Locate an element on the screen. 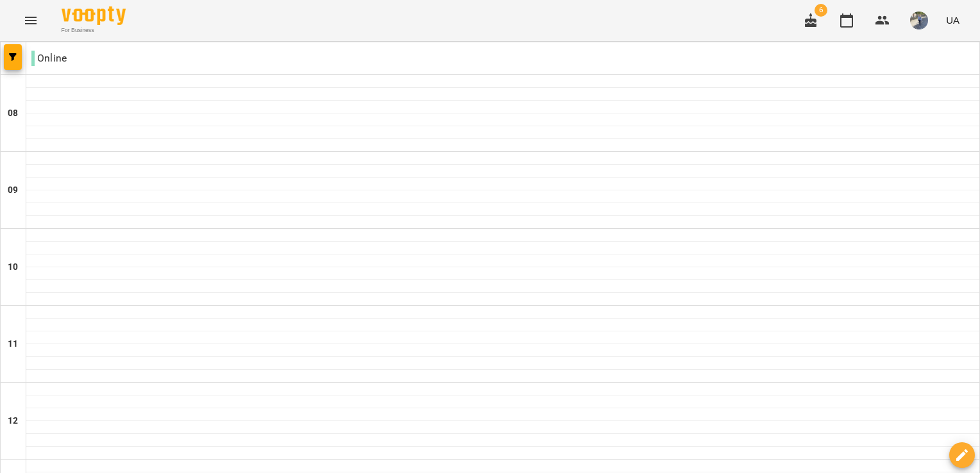 Image resolution: width=980 pixels, height=473 pixels. h6: 08 is located at coordinates (13, 114).